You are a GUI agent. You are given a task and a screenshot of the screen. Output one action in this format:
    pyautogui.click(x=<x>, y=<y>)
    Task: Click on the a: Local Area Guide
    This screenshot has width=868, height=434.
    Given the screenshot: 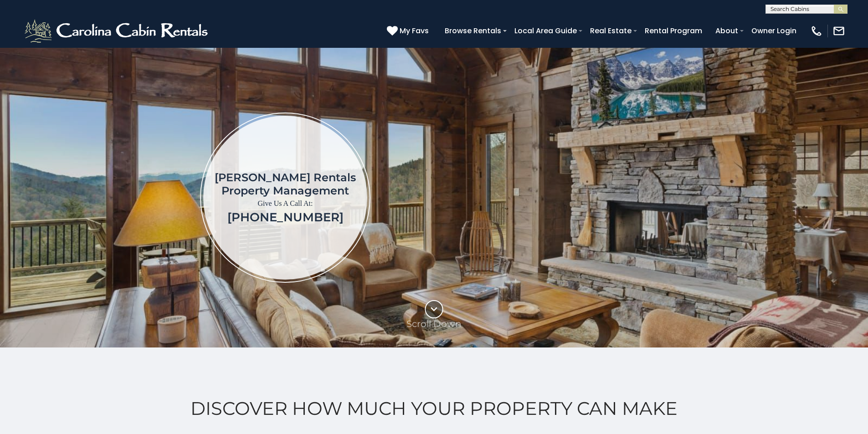 What is the action you would take?
    pyautogui.click(x=546, y=31)
    